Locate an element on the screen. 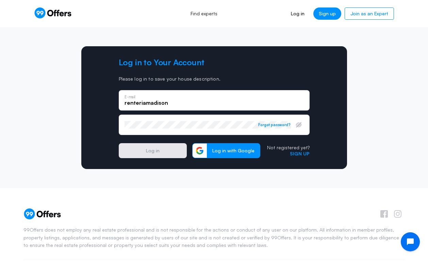 The height and width of the screenshot is (269, 428). span: Log in with Google is located at coordinates (233, 151).